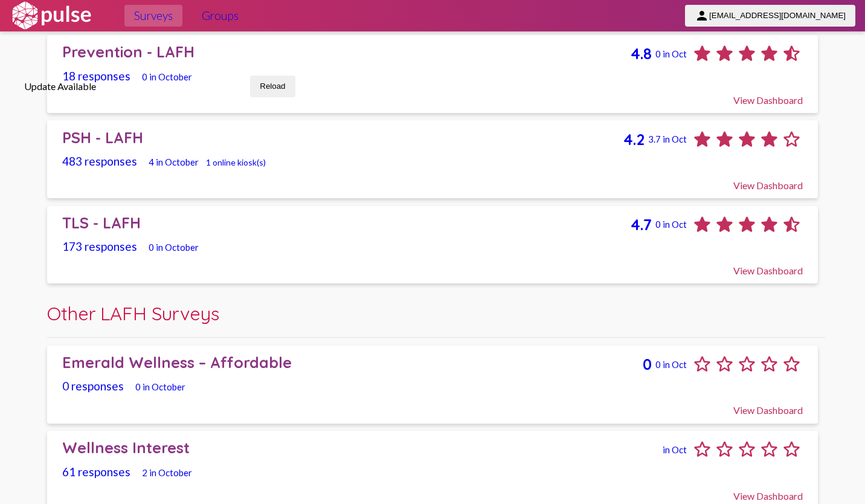 The width and height of the screenshot is (865, 504). Describe the element at coordinates (220, 16) in the screenshot. I see `span: Groups` at that location.